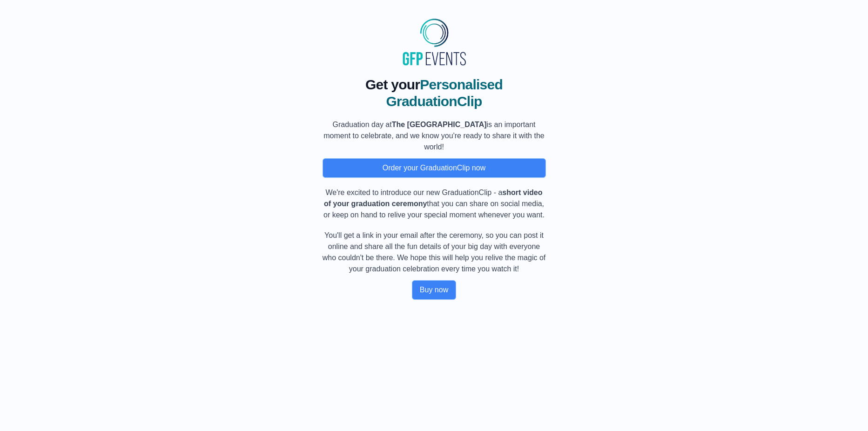 The width and height of the screenshot is (868, 431). I want to click on button: Order your GraduationClip now, so click(434, 168).